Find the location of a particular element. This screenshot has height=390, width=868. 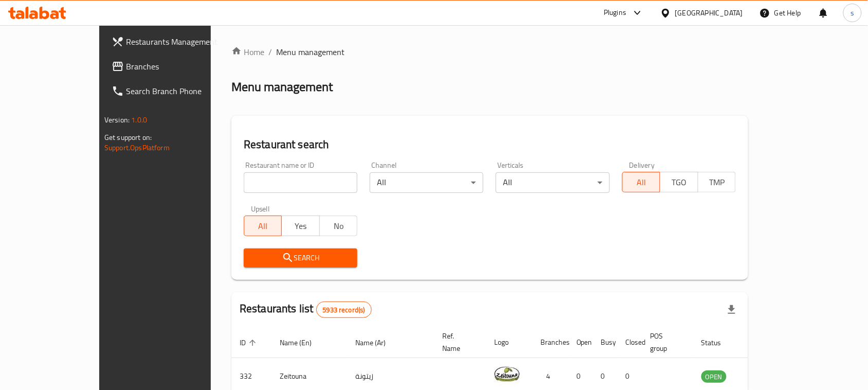

span: Name (En) is located at coordinates (302, 342).